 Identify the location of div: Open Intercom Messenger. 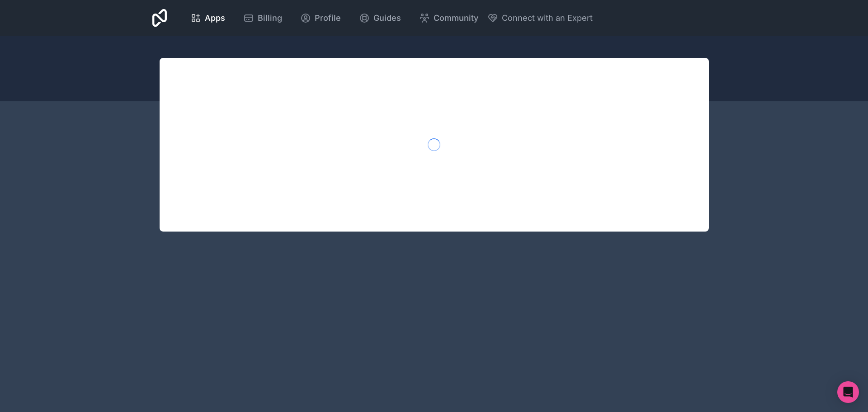
(849, 392).